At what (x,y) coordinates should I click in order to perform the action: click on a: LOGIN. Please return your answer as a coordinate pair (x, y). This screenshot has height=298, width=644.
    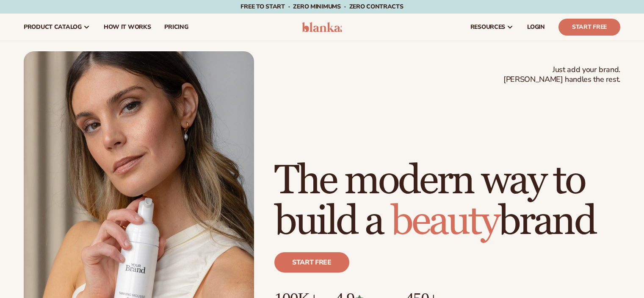
    Looking at the image, I should click on (536, 27).